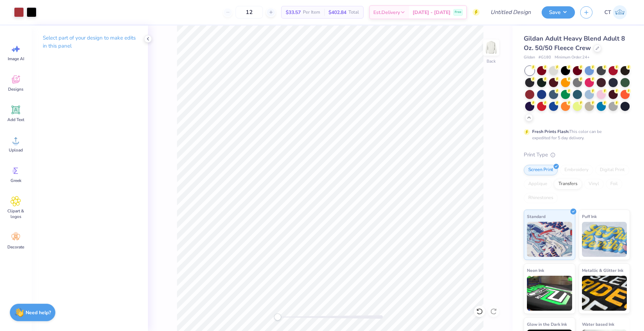 This screenshot has width=644, height=331. What do you see at coordinates (16, 59) in the screenshot?
I see `span: Image AI` at bounding box center [16, 59].